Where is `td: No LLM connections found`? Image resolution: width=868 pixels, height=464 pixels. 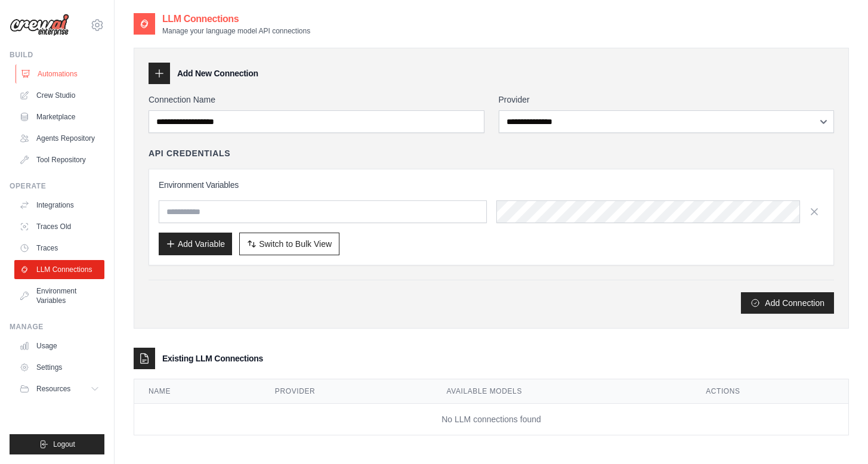
td: No LLM connections found is located at coordinates (491, 419).